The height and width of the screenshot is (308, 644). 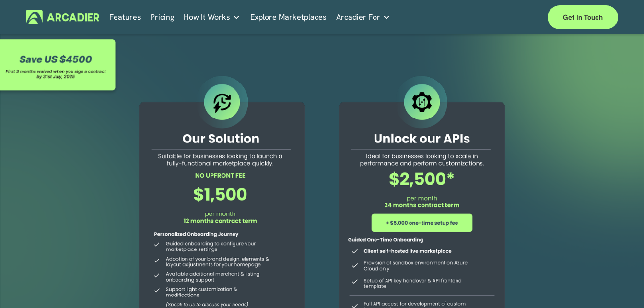 I want to click on span: Arcadier For, so click(x=358, y=17).